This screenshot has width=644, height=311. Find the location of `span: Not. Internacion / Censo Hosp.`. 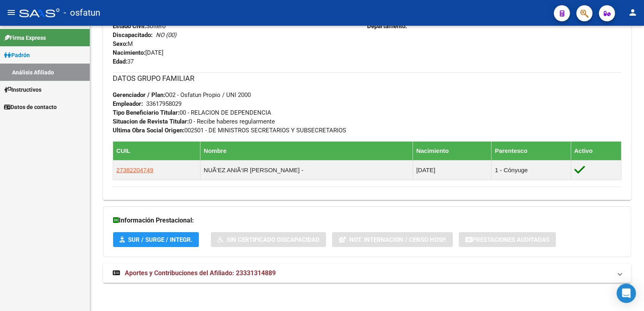

span: Not. Internacion / Censo Hosp. is located at coordinates (398, 240).